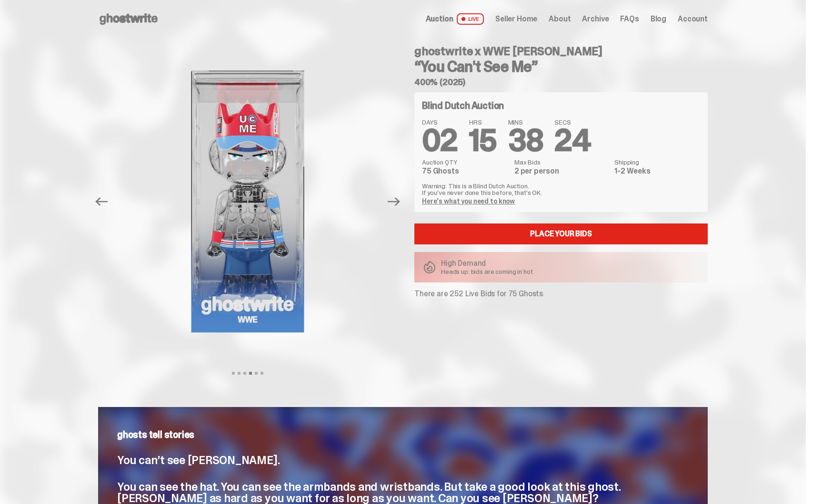  I want to click on button: View slide 1, so click(233, 373).